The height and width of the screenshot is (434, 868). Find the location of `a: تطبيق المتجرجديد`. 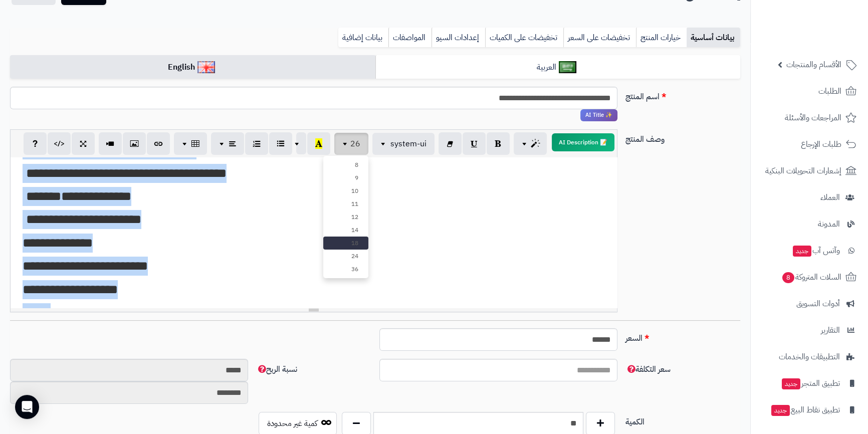

a: تطبيق المتجرجديد is located at coordinates (809, 383).